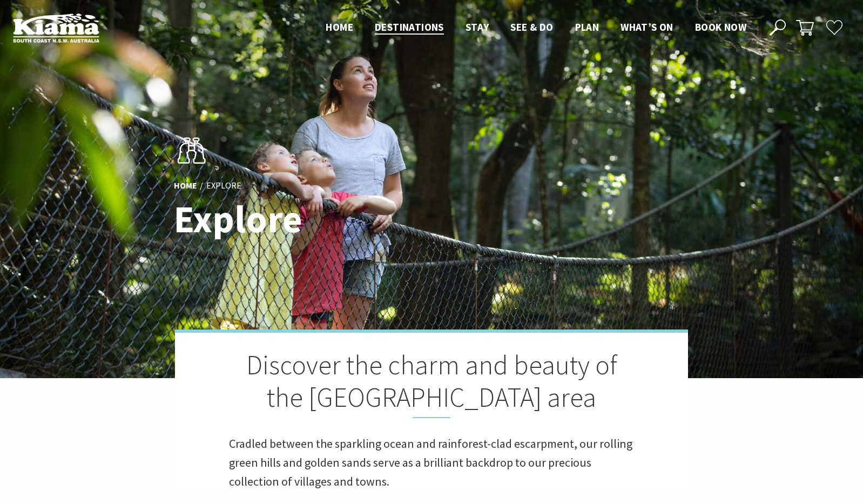 This screenshot has height=504, width=863. I want to click on span: Book now, so click(720, 27).